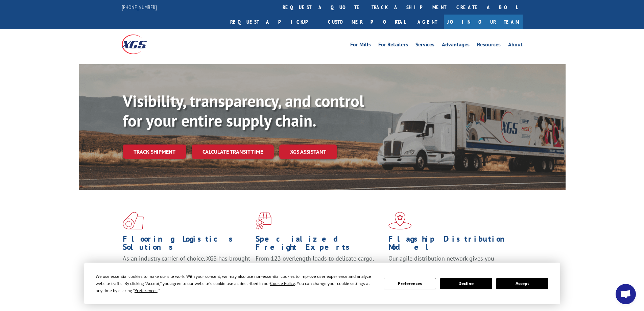 The image size is (644, 311). Describe the element at coordinates (489, 46) in the screenshot. I see `a: Resources` at that location.